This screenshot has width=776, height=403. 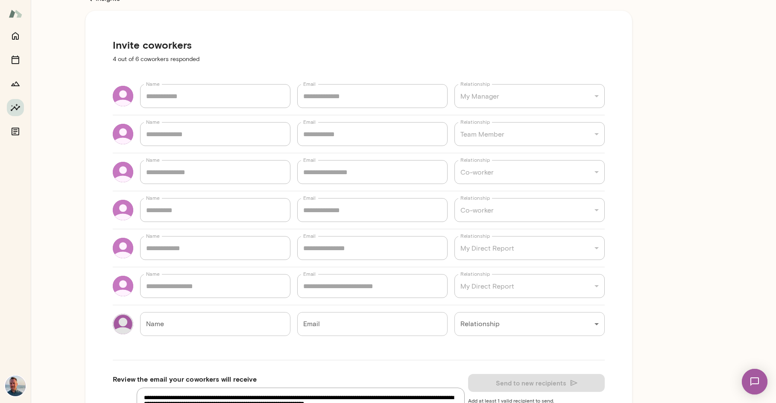 I want to click on div: Team Member, so click(x=530, y=134).